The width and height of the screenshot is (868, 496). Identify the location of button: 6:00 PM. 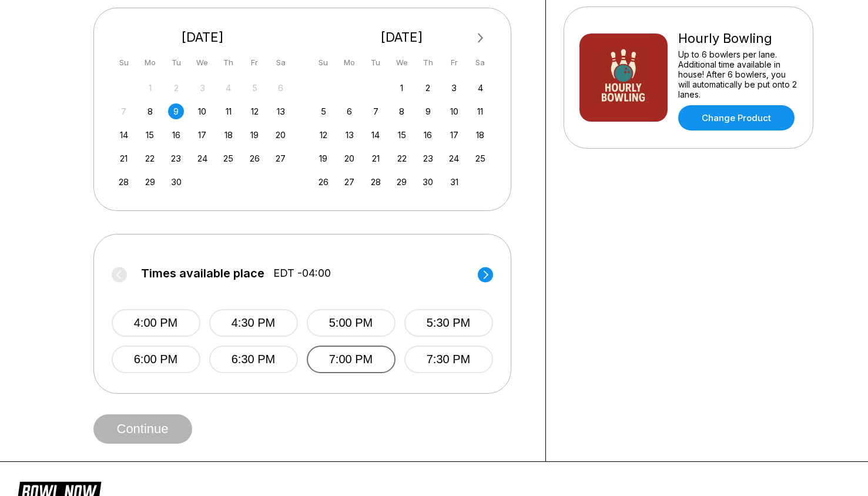
(156, 359).